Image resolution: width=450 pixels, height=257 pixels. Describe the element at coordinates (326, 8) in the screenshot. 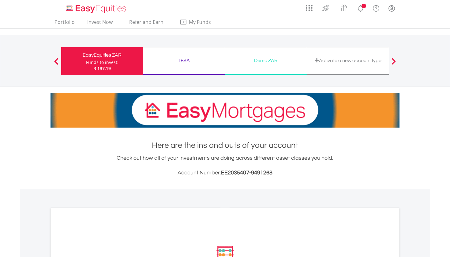

I see `img: thrive-v2.svg` at that location.